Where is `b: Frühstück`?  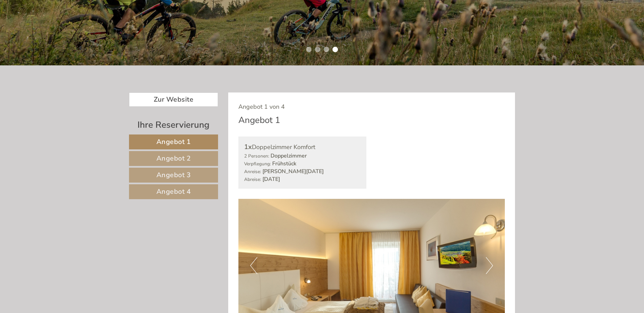 b: Frühstück is located at coordinates (284, 163).